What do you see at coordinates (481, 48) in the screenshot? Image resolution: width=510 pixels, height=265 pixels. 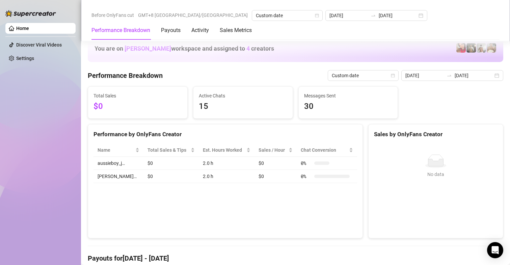 I see `img: aussieboy_j` at bounding box center [481, 48].